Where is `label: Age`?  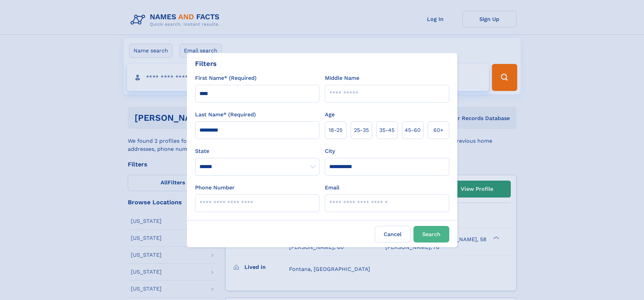 label: Age is located at coordinates (329, 115).